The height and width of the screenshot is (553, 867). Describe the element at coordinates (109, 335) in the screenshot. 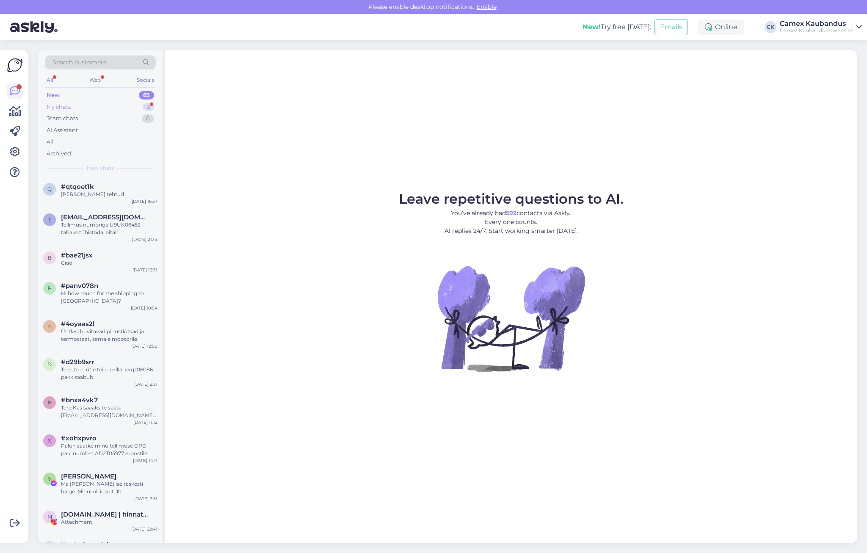

I see `div: Ühtlasi huvitavad pihustiotsad ja termostaat, samale mootorile.` at that location.